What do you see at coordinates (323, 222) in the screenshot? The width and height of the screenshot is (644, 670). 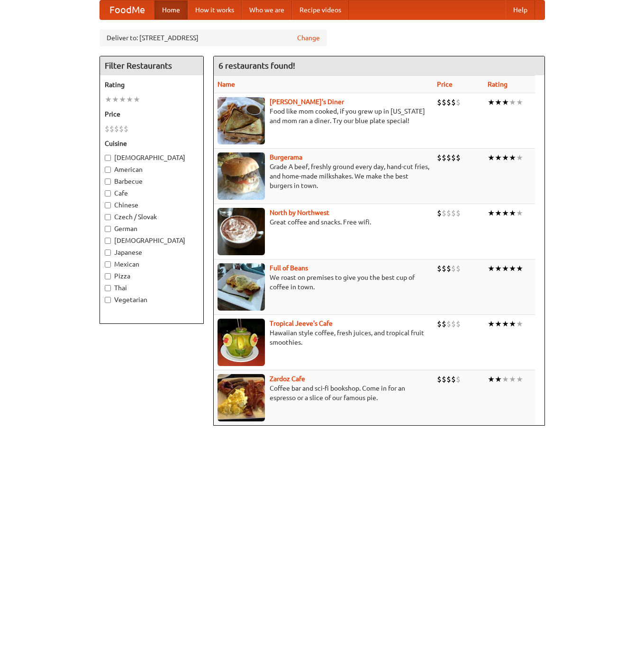 I see `p: Great coffee and snacks. Free wifi.` at bounding box center [323, 222].